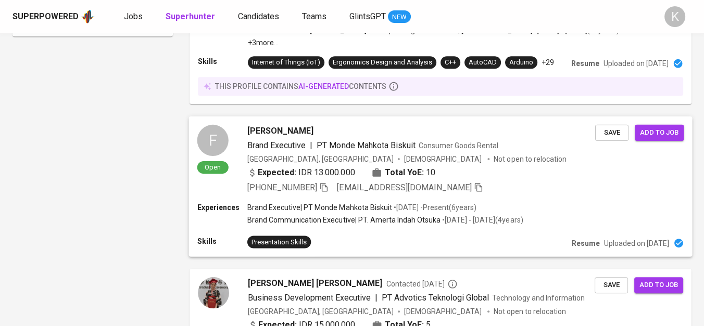 The image size is (704, 326). What do you see at coordinates (212, 167) in the screenshot?
I see `span: Open` at bounding box center [212, 167].